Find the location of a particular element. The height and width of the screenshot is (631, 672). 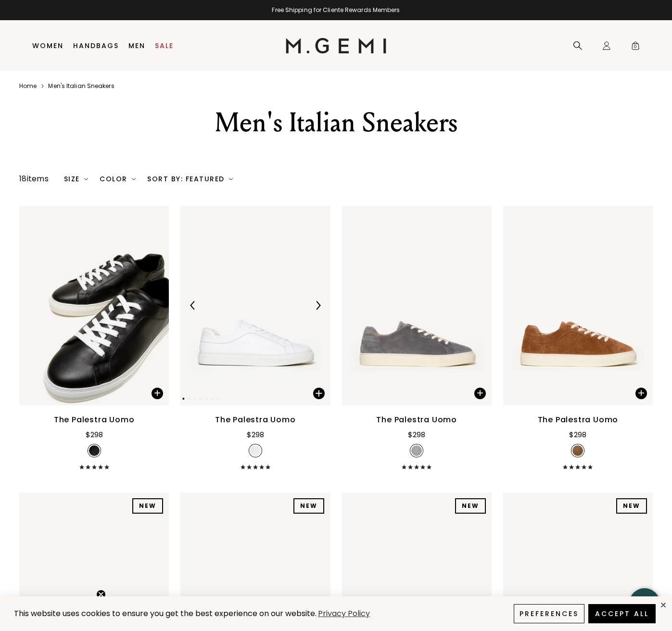

img: Next Arrow is located at coordinates (318, 306).